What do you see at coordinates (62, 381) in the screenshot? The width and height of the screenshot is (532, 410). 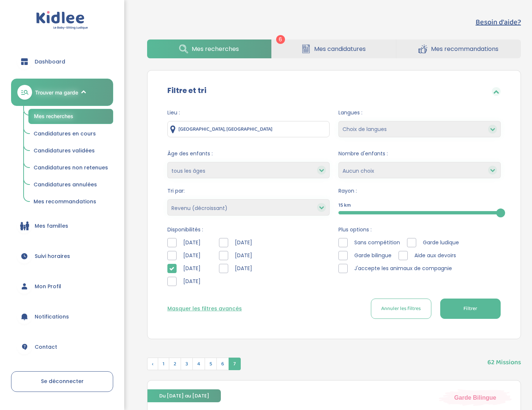 I see `span: Se déconnecter` at bounding box center [62, 381].